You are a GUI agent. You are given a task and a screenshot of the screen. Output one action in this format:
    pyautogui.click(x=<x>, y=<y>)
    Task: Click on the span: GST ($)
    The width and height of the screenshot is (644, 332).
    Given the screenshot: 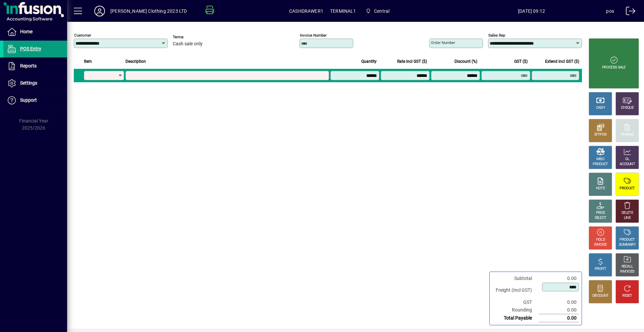 What is the action you would take?
    pyautogui.click(x=520, y=62)
    